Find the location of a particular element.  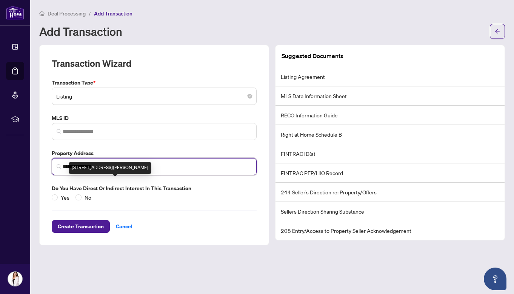

span: Deal Processing is located at coordinates (66, 14).